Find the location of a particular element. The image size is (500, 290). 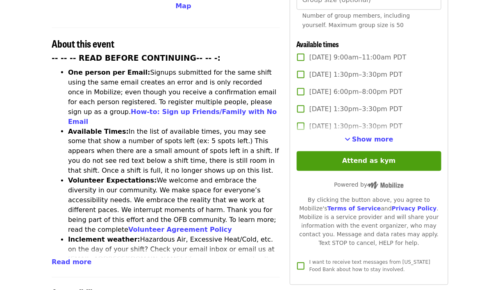

span: Powered by is located at coordinates (369, 185).